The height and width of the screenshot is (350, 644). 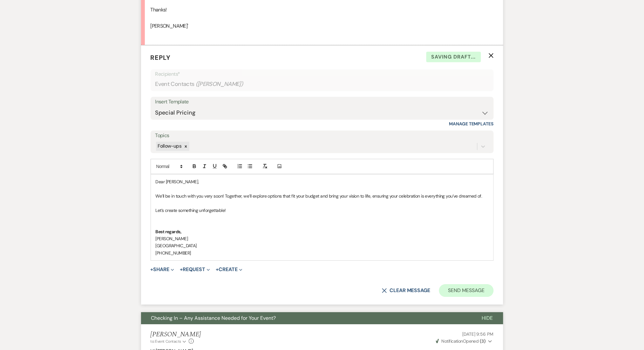 What do you see at coordinates (482, 341) in the screenshot?
I see `strong: ( 3 )` at bounding box center [482, 341].